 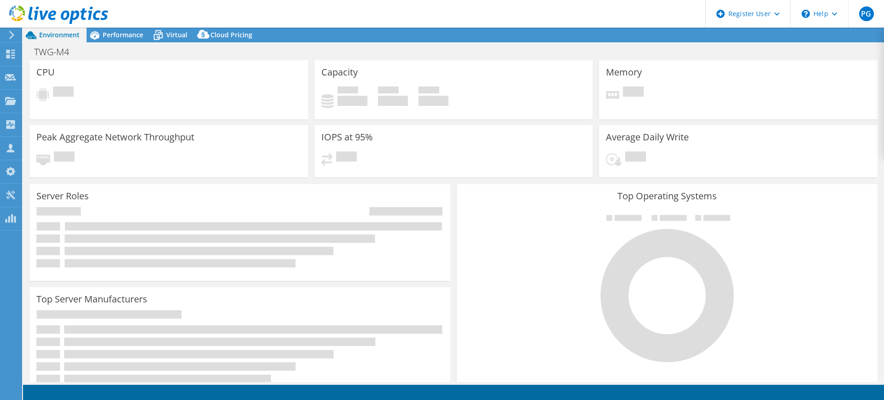 What do you see at coordinates (57, 52) in the screenshot?
I see `h1: TWG-M4` at bounding box center [57, 52].